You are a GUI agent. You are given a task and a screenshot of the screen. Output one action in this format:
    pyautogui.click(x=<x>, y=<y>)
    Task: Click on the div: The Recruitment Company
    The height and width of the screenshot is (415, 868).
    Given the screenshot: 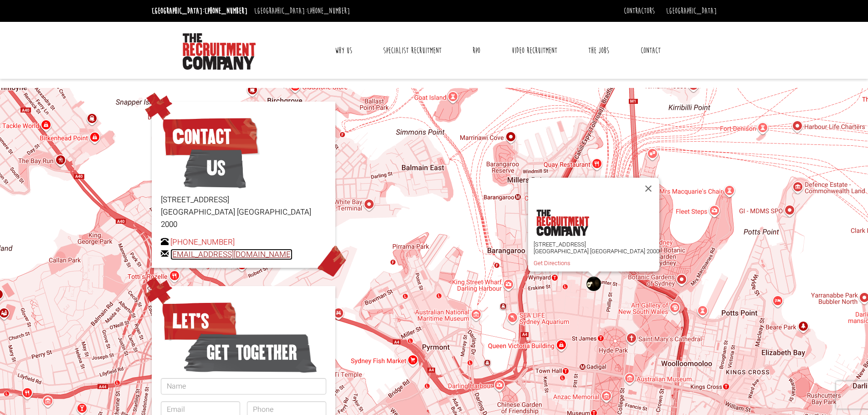 What is the action you would take?
    pyautogui.click(x=594, y=284)
    